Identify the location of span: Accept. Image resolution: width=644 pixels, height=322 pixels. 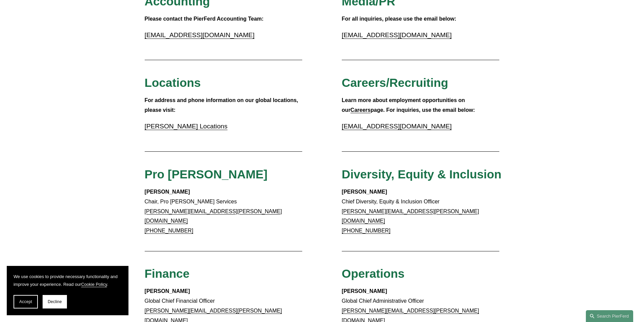
(26, 302).